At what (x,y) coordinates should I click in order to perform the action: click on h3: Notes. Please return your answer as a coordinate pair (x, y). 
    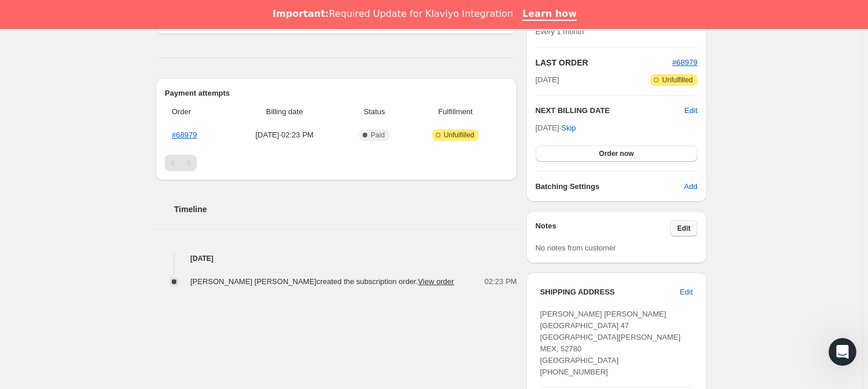
    Looking at the image, I should click on (603, 229).